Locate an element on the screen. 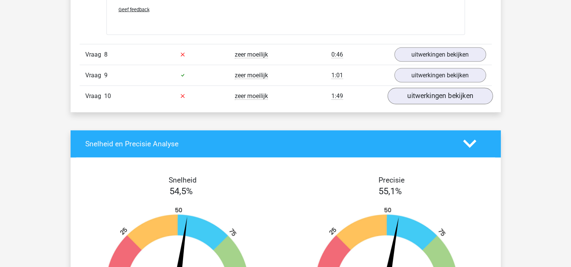 This screenshot has height=267, width=571. h4: Snelheid en Precisie Analyse is located at coordinates (268, 144).